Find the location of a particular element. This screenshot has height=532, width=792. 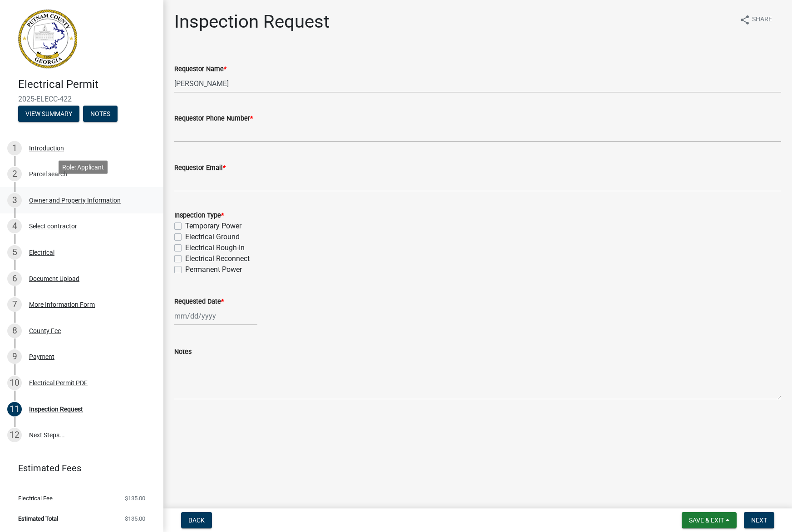

span: 2025-ELECC-422 is located at coordinates (81, 99).